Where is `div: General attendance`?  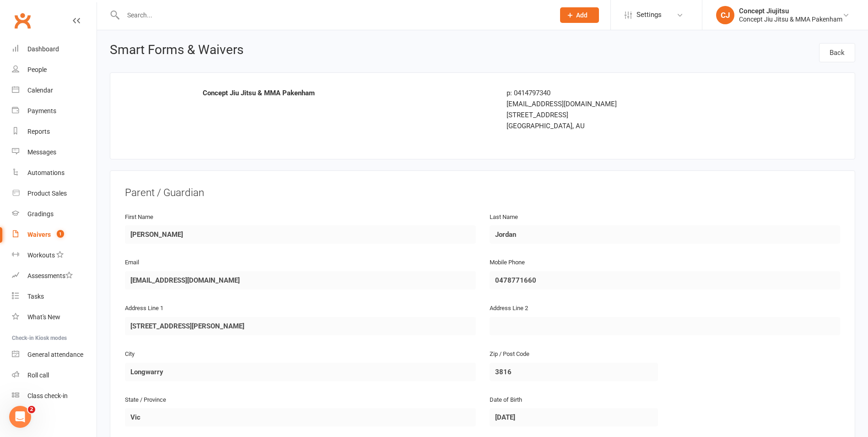
div: General attendance is located at coordinates (56, 355).